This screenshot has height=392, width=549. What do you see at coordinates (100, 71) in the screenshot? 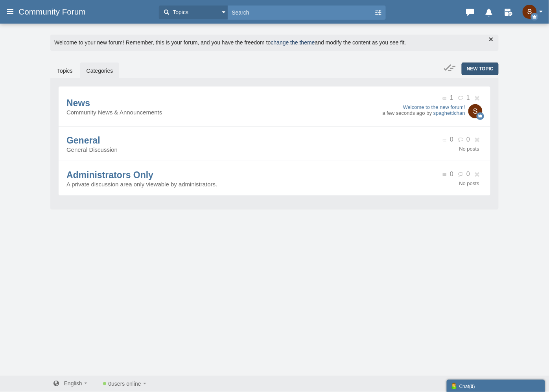
I see `a: Categories` at bounding box center [100, 71].